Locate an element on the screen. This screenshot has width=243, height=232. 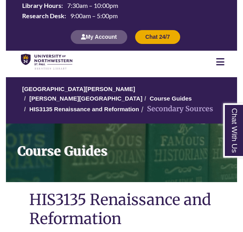
button: My Account is located at coordinates (99, 37).